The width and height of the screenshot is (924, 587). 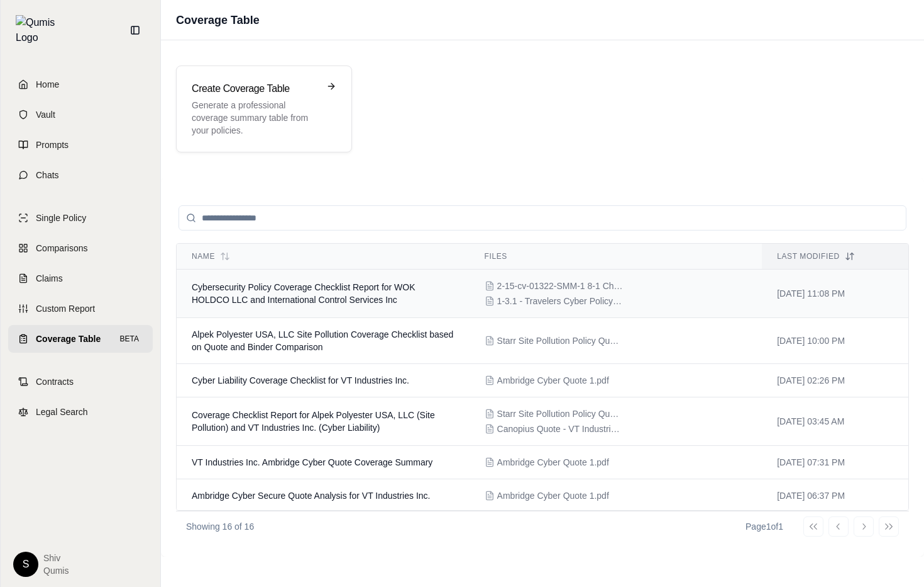 I want to click on a: Chats, so click(x=80, y=175).